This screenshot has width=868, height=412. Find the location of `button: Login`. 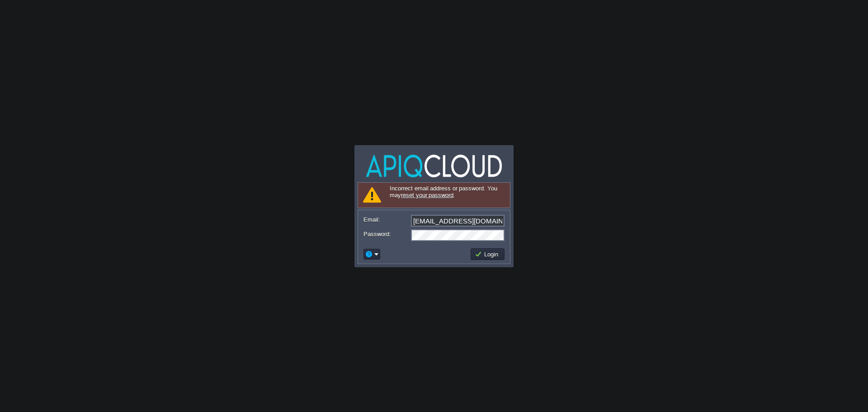

button: Login is located at coordinates (487, 254).